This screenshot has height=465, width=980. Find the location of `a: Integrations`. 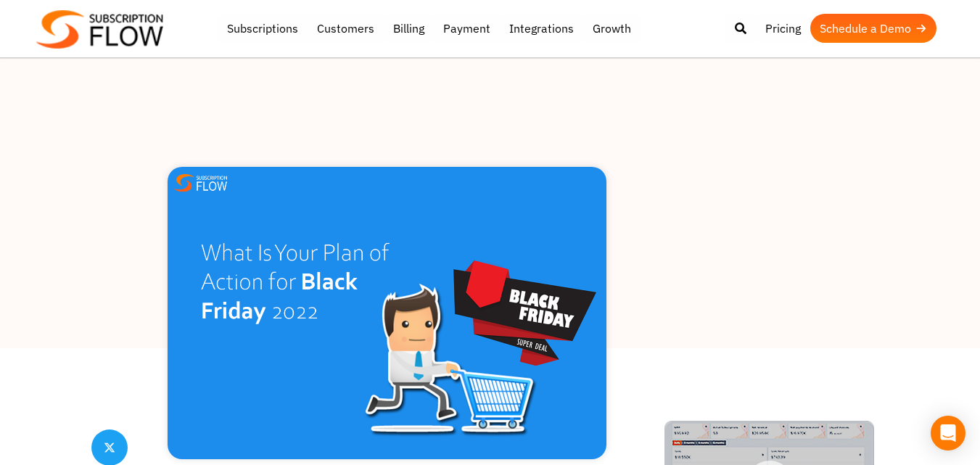

a: Integrations is located at coordinates (541, 28).